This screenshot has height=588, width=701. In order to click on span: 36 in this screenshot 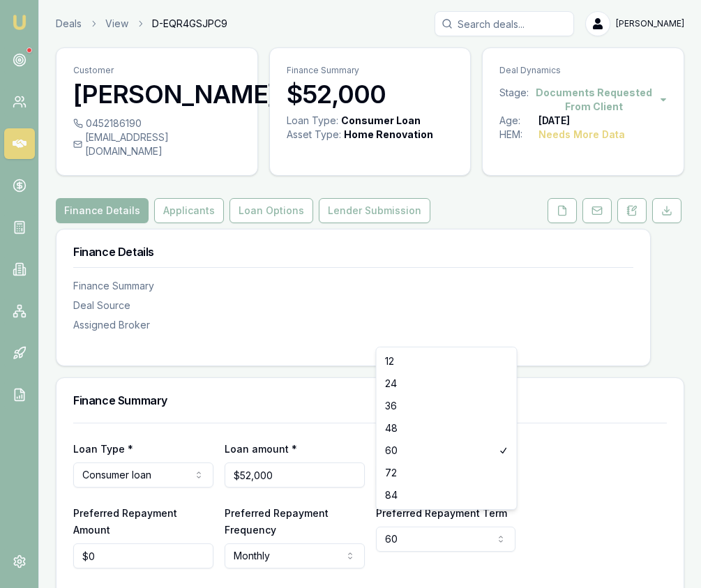, I will do `click(391, 406)`.